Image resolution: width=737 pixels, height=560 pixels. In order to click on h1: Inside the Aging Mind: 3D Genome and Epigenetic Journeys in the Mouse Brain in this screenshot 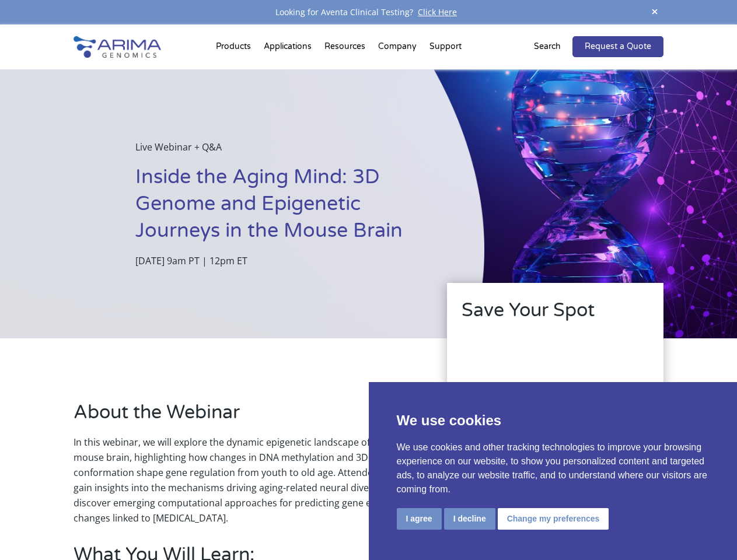, I will do `click(280, 208)`.